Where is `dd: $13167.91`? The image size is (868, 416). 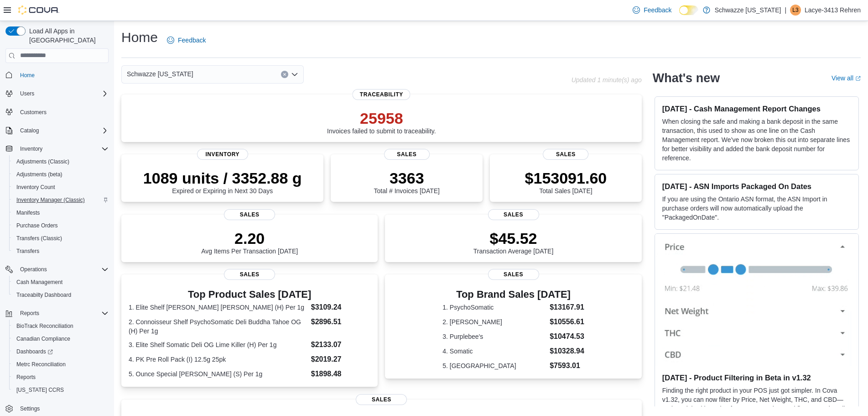 dd: $13167.91 is located at coordinates (568, 307).